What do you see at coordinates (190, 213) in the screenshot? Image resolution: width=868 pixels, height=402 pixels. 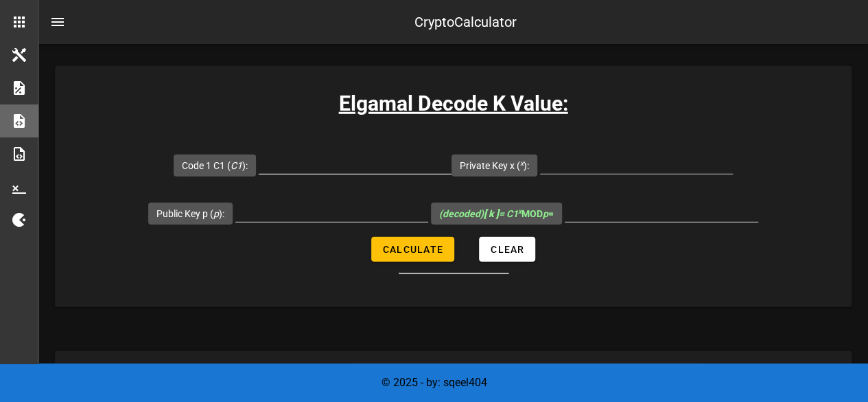 I see `label: Public Key p ( ):` at bounding box center [190, 213].